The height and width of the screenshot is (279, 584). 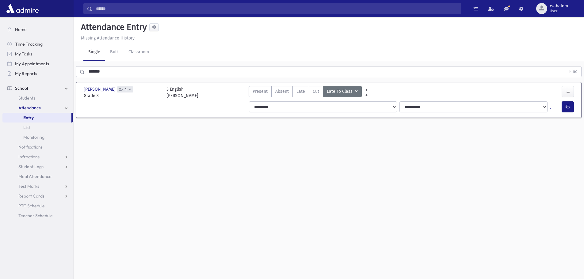 What do you see at coordinates (38, 74) in the screenshot?
I see `a: My Reports` at bounding box center [38, 74].